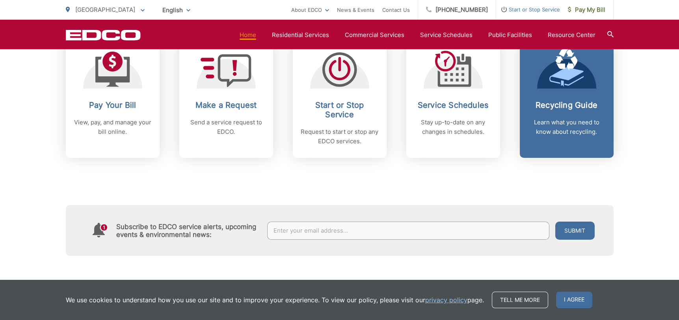 This screenshot has height=320, width=679. What do you see at coordinates (453, 127) in the screenshot?
I see `p: Stay up-to-date on any changes in schedules.` at bounding box center [453, 127].